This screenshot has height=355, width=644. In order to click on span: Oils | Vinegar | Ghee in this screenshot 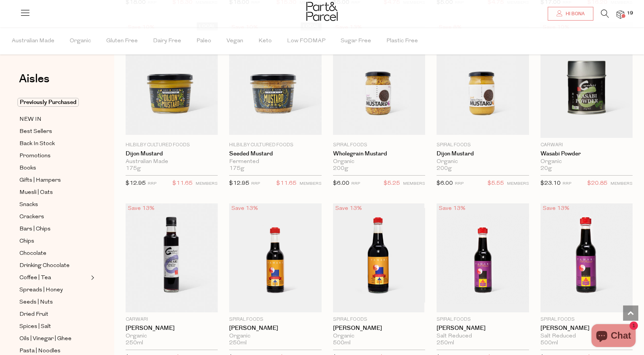, I will do `click(46, 339)`.